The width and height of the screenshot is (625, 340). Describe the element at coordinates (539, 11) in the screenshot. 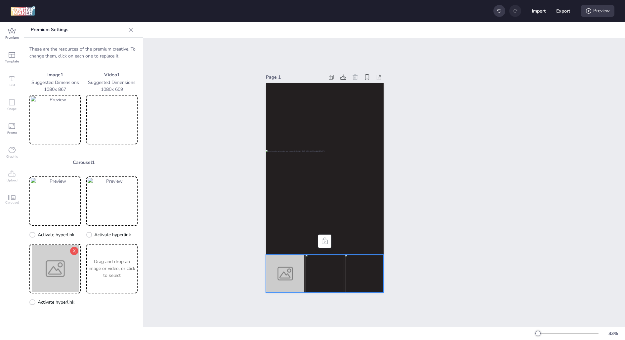

I see `button: Import` at that location.